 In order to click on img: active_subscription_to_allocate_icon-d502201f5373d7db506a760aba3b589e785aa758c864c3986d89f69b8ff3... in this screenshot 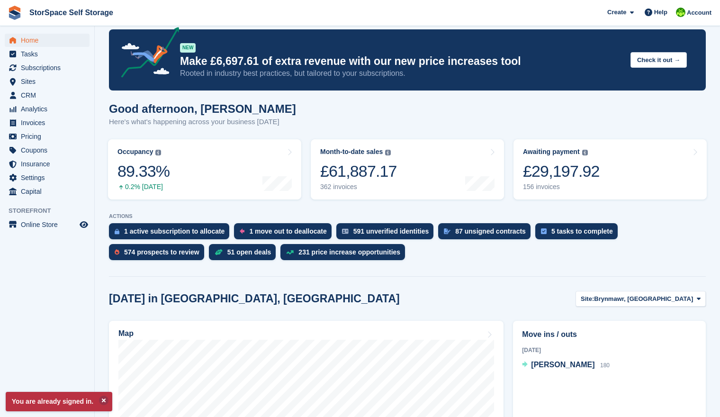, I will do `click(117, 231)`.